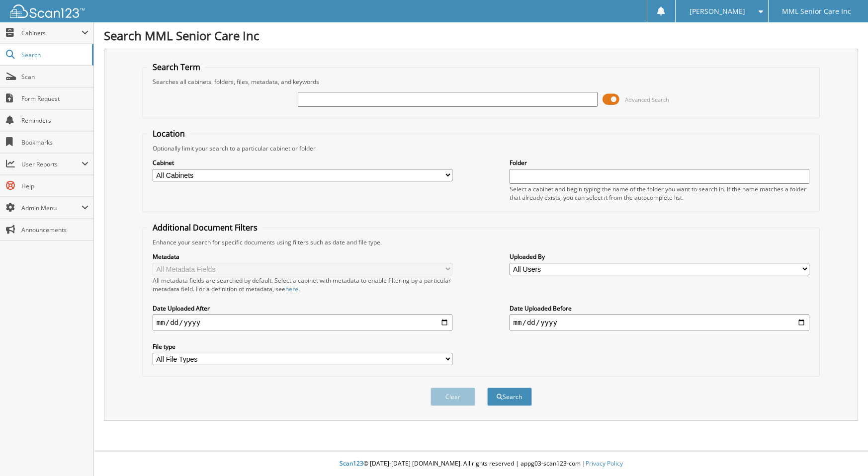  Describe the element at coordinates (168, 134) in the screenshot. I see `legend: Location` at that location.